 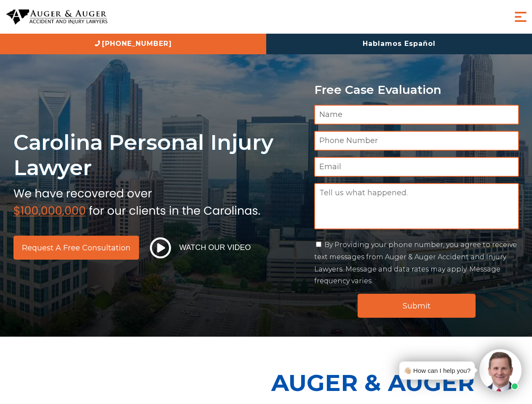 What do you see at coordinates (400, 383) in the screenshot?
I see `p: Auger & Auger` at bounding box center [400, 383].